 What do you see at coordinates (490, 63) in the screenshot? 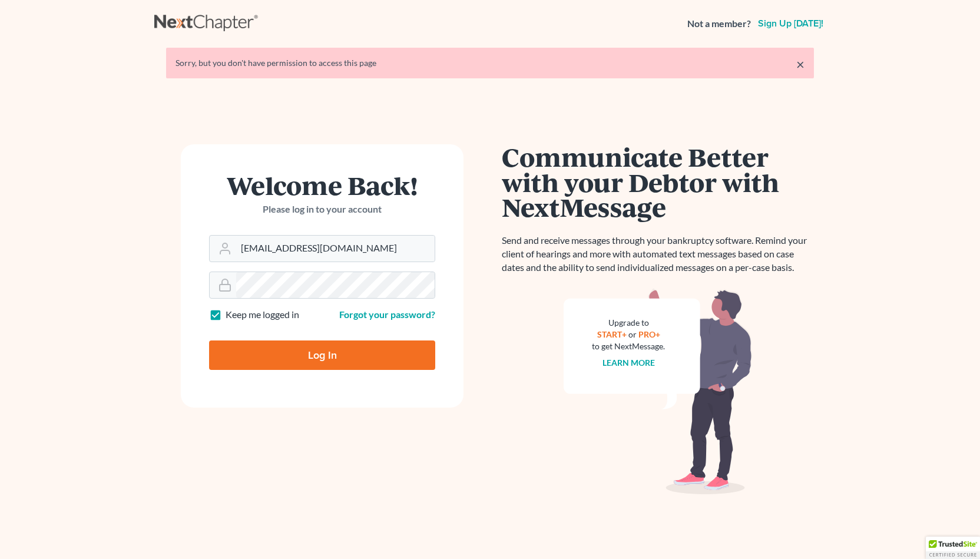
I see `div: Sorry, but you don't have permission to access this page` at bounding box center [490, 63].